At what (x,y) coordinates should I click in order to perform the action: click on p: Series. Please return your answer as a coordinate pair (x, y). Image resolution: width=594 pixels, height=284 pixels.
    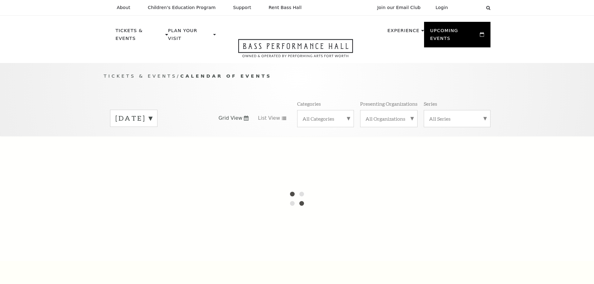
    Looking at the image, I should click on (431, 104).